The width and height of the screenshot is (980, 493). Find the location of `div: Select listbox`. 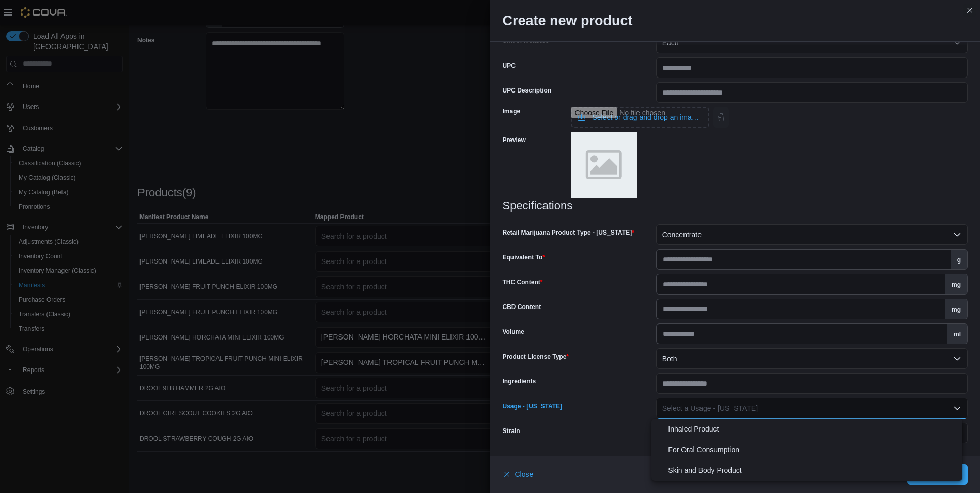

div: Select listbox is located at coordinates (807, 450).